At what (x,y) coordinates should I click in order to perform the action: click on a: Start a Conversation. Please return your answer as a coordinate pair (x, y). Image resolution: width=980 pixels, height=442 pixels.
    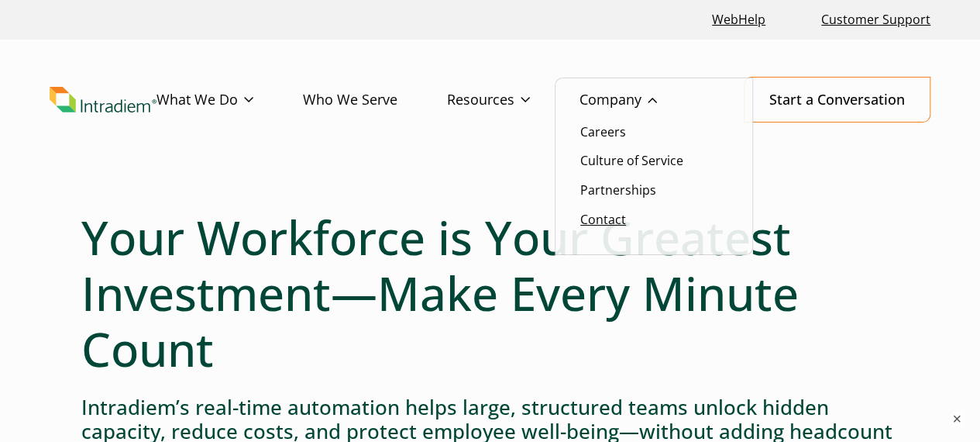
    Looking at the image, I should click on (837, 99).